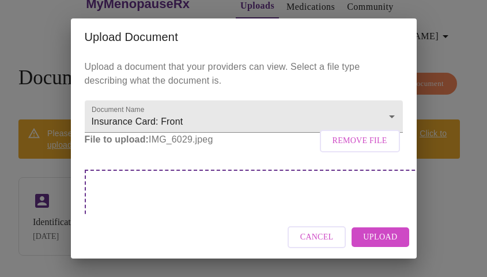 This screenshot has width=487, height=277. I want to click on span: Upload, so click(380, 237).